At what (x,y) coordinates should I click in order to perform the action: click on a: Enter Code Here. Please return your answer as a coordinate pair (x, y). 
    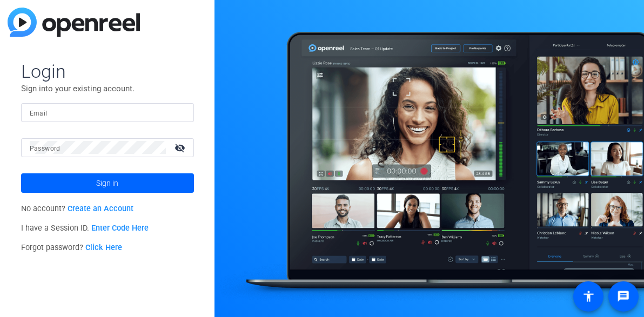
    Looking at the image, I should click on (120, 228).